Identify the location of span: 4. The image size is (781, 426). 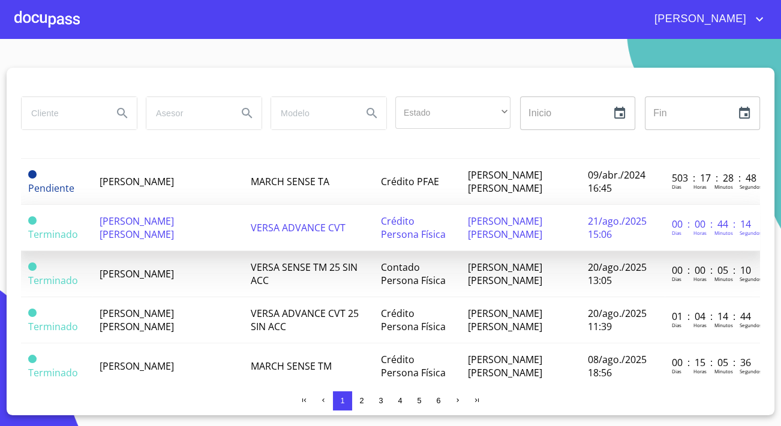
(399, 401).